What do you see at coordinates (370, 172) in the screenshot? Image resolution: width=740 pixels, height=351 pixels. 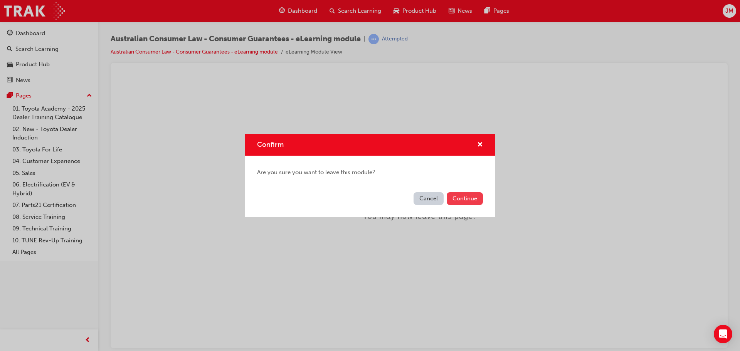 I see `div: Are you sure you want to leave this module?` at bounding box center [370, 172].